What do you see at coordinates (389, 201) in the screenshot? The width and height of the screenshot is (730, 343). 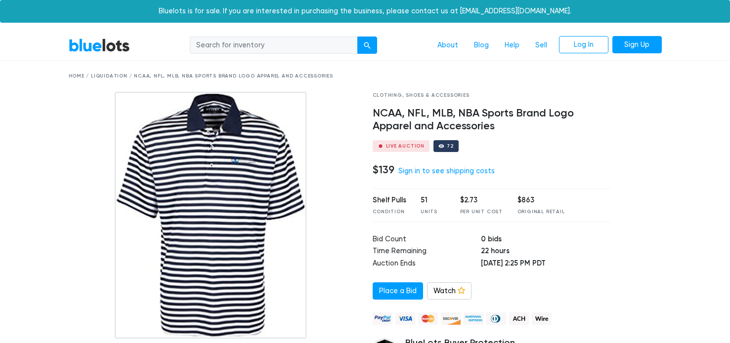 I see `div: Shelf Pulls` at bounding box center [389, 201].